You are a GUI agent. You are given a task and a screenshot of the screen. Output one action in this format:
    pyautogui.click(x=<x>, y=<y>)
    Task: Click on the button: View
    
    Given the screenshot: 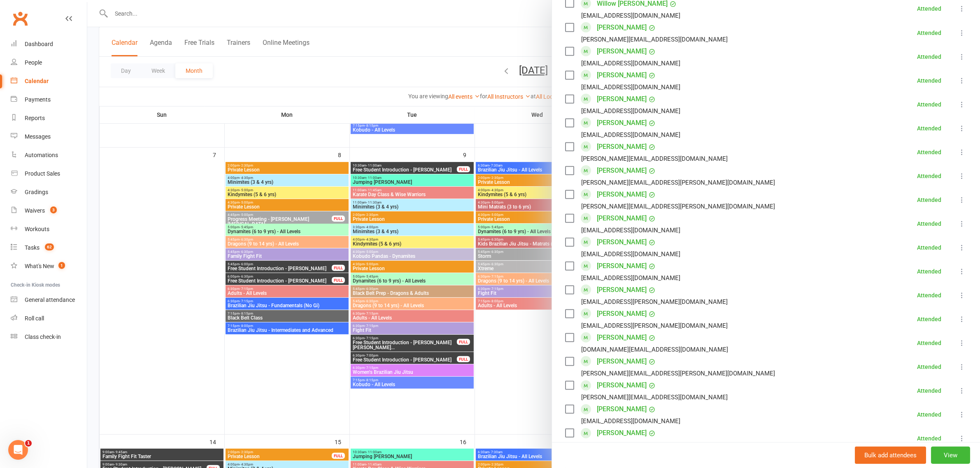 What is the action you would take?
    pyautogui.click(x=950, y=455)
    